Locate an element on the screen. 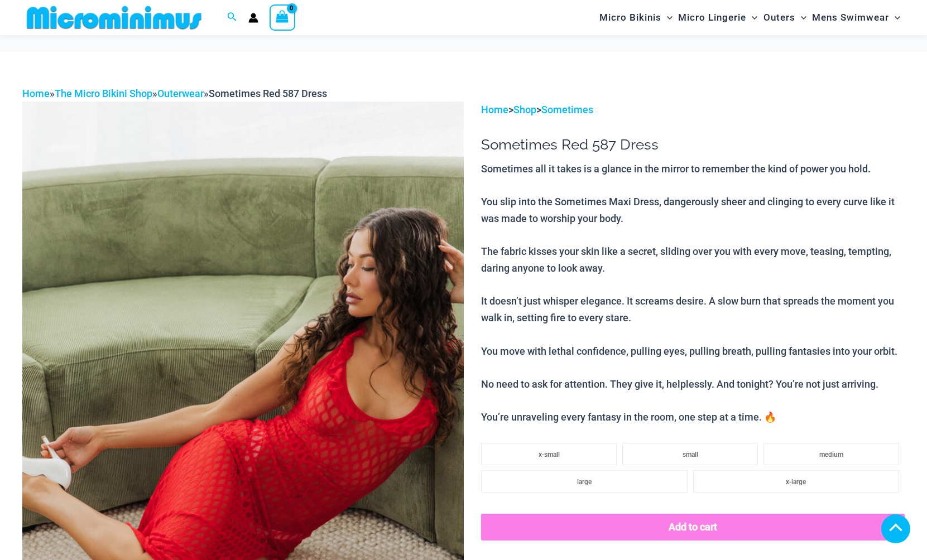 Image resolution: width=927 pixels, height=560 pixels. span: x-large is located at coordinates (796, 482).